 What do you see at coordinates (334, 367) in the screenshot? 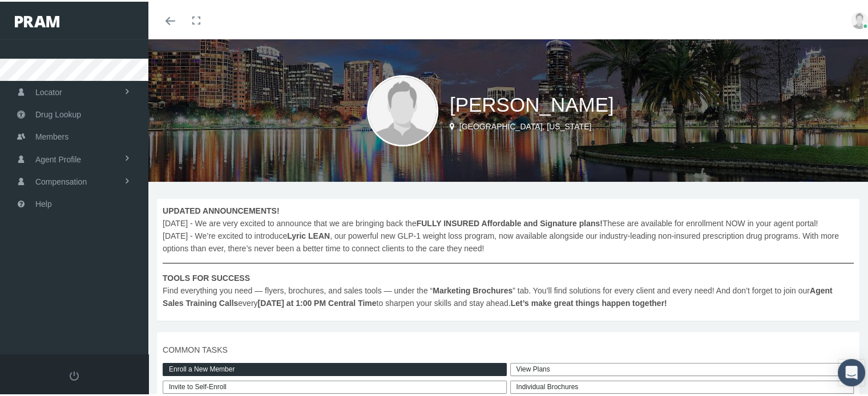
I see `a: Enroll a New Member` at bounding box center [334, 367].